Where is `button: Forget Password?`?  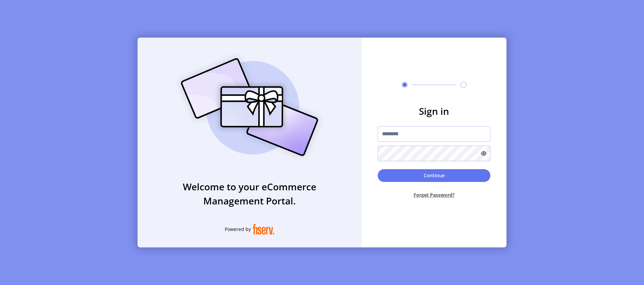
button: Forget Password? is located at coordinates (434, 195).